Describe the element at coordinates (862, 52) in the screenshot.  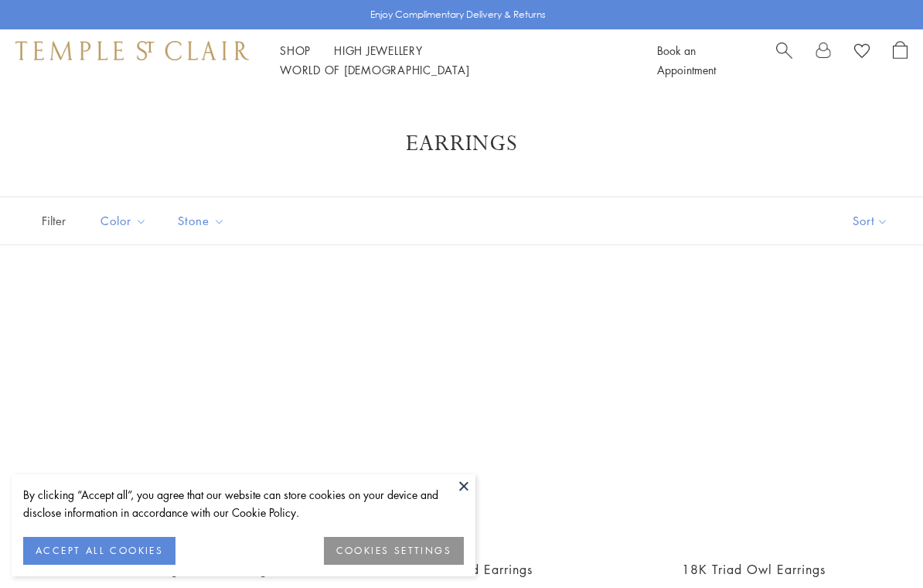
I see `a: View Wishlist` at that location.